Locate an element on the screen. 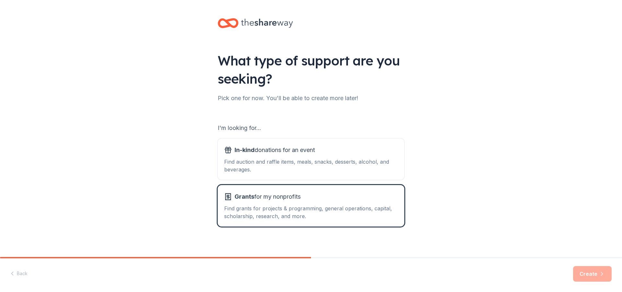 The image size is (622, 292). div: Find grants for projects & programming, general operations, capital, scholarship, research, and m... is located at coordinates (311, 212).